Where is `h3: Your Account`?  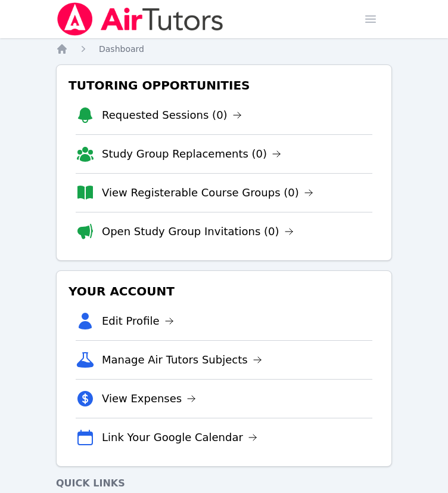 h3: Your Account is located at coordinates (224, 291).